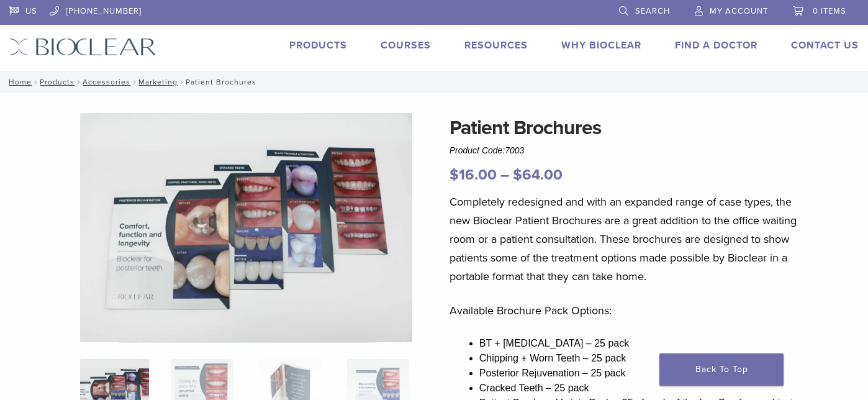 The width and height of the screenshot is (868, 400). I want to click on a: Courses, so click(405, 45).